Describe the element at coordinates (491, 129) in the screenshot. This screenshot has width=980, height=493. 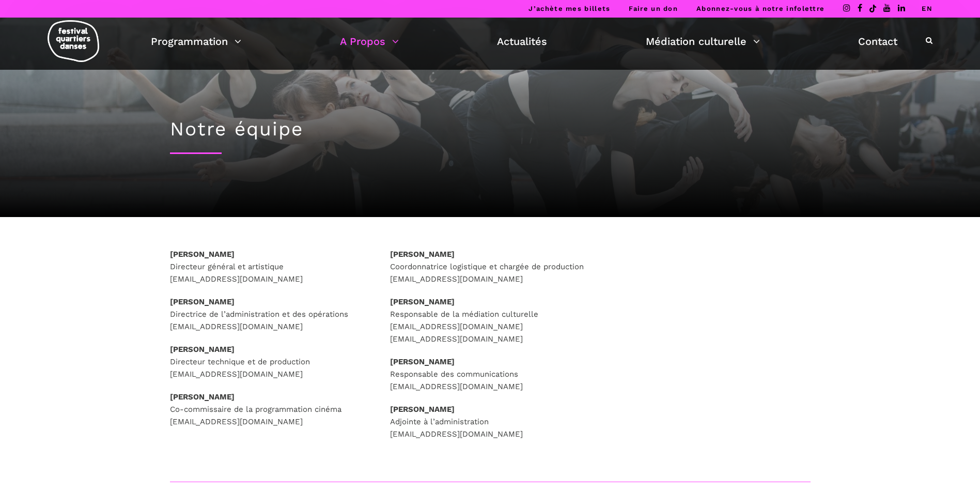
I see `h1: Notre équipe` at that location.